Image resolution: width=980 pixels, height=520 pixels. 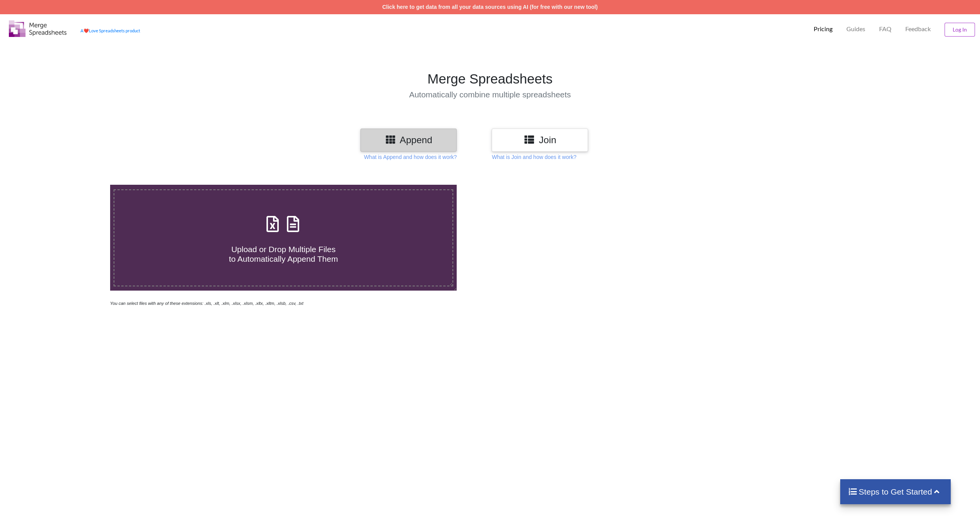 I want to click on span: heart, so click(x=86, y=31).